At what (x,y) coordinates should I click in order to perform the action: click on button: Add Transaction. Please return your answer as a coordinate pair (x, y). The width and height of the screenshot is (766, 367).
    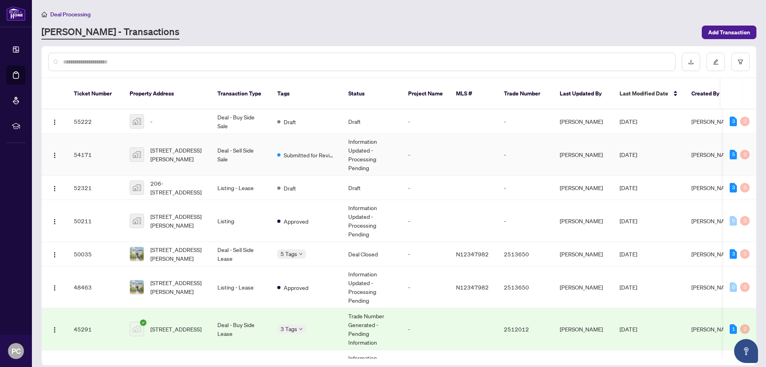
    Looking at the image, I should click on (729, 32).